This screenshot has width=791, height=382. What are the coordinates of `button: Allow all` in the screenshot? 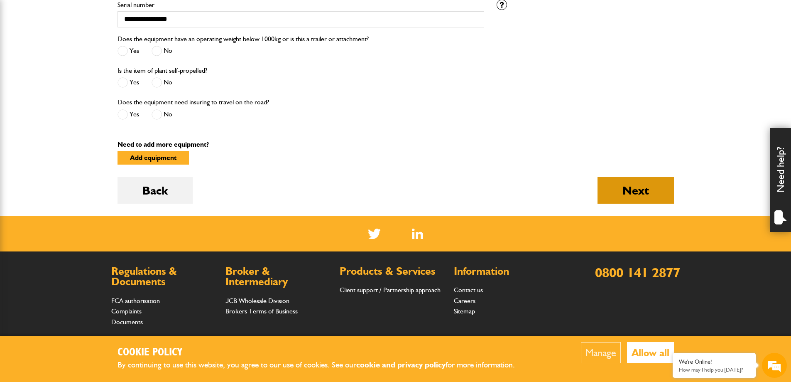 It's located at (651, 352).